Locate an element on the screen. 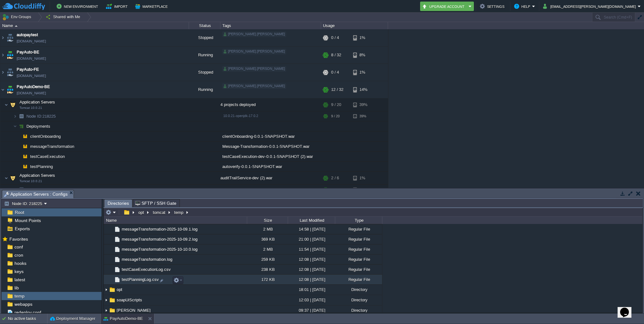  button: Env Groups is located at coordinates (18, 17).